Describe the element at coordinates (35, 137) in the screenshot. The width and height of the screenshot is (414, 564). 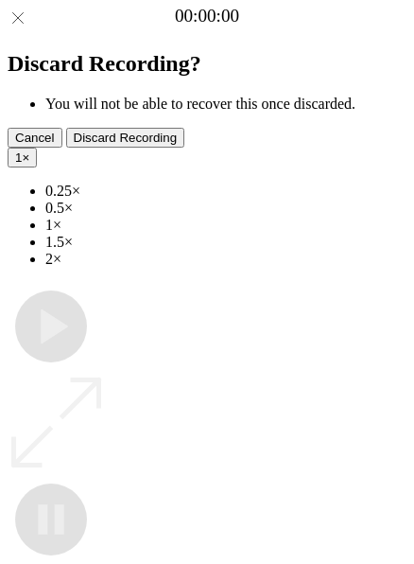
I see `button: Cancel` at that location.